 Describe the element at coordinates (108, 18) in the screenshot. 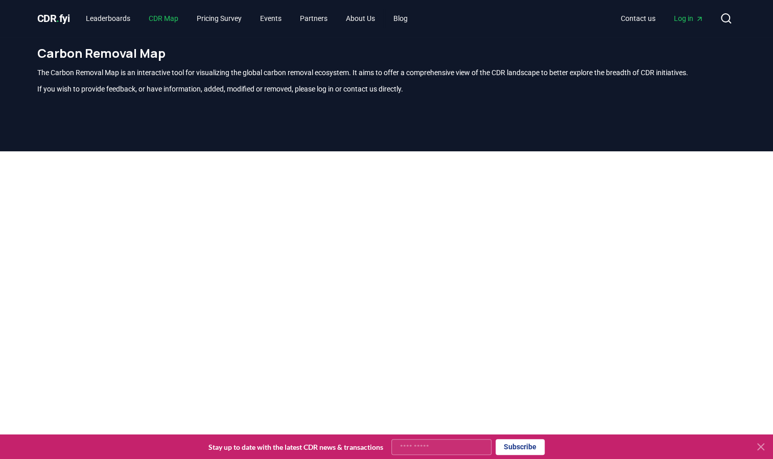

I see `a: Leaderboards` at that location.